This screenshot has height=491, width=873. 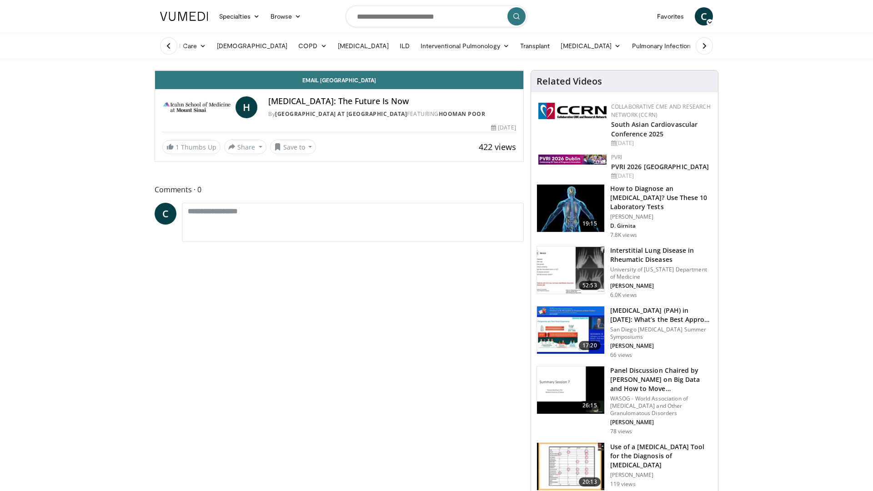 What do you see at coordinates (573, 160) in the screenshot?
I see `img: 33783847-ac93-4ca7-89f8-ccbd48ec16ca.webp.150x105_q85_autocrop_double_scale_upscale_version-0.2.jpg` at bounding box center [573, 160].